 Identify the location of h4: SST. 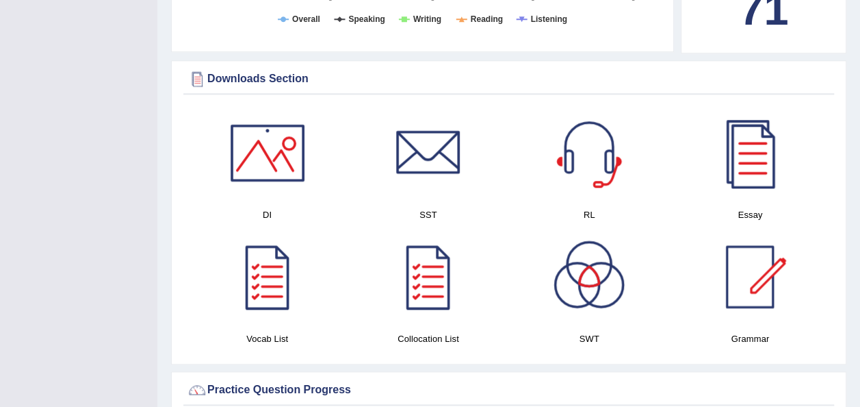
(428, 214).